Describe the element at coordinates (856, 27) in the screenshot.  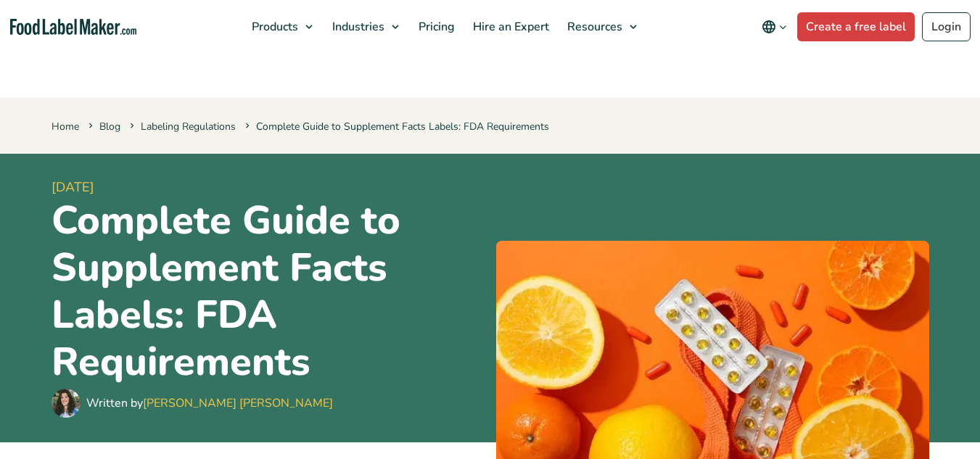
I see `a: Create a free label` at that location.